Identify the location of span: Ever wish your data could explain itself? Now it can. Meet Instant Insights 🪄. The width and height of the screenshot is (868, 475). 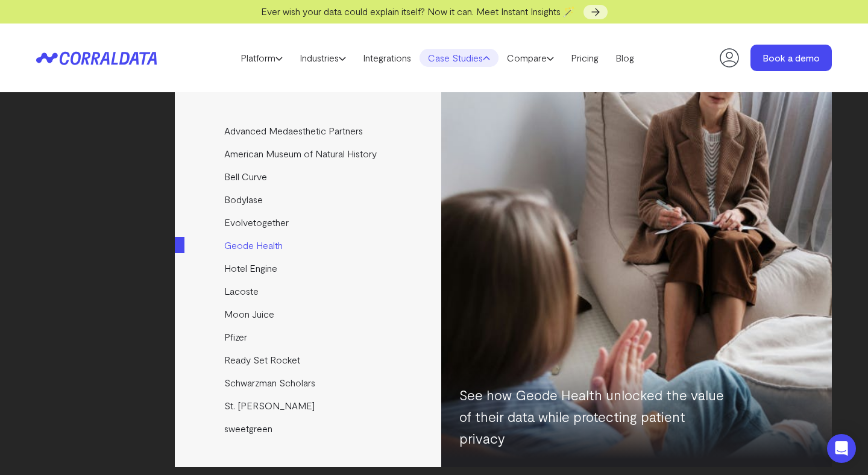
(418, 11).